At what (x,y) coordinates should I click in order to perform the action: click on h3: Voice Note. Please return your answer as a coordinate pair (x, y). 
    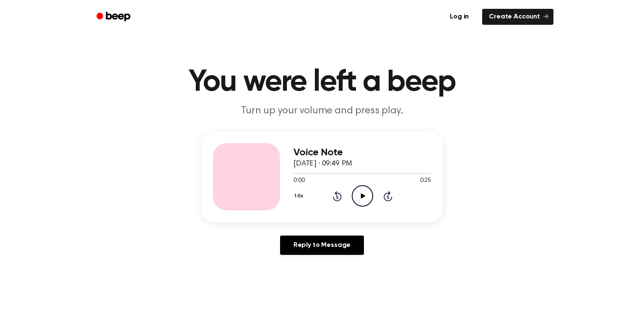
    Looking at the image, I should click on (362, 153).